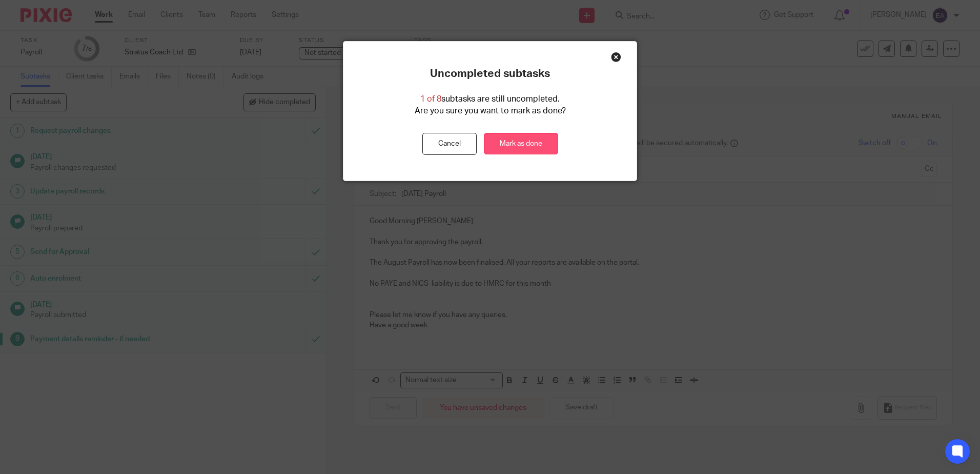 Image resolution: width=980 pixels, height=474 pixels. What do you see at coordinates (450, 144) in the screenshot?
I see `button: Cancel` at bounding box center [450, 144].